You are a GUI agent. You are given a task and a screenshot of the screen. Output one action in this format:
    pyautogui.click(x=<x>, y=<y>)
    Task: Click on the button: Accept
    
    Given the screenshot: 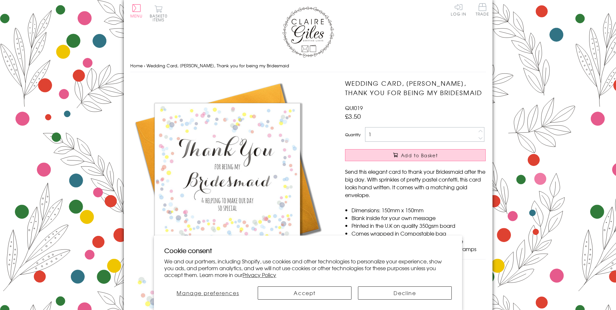 What is the action you would take?
    pyautogui.click(x=305, y=293)
    